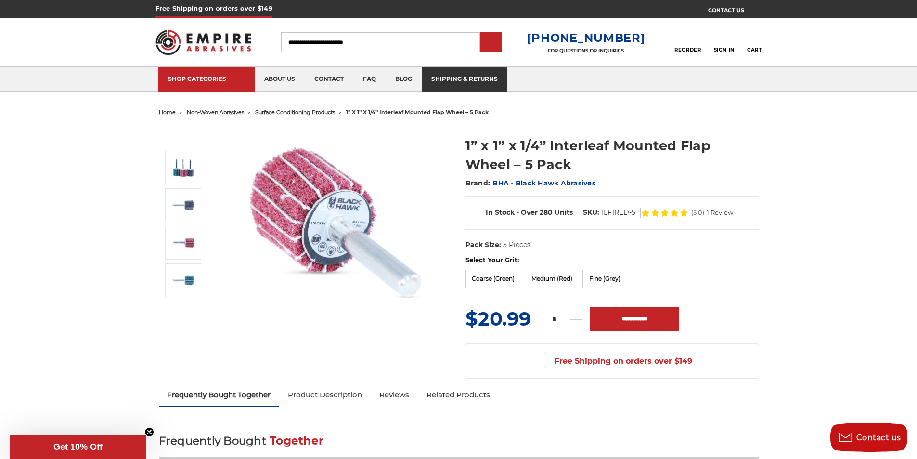 This screenshot has width=917, height=459. What do you see at coordinates (619, 212) in the screenshot?
I see `dd: ILF1RED-5` at bounding box center [619, 212].